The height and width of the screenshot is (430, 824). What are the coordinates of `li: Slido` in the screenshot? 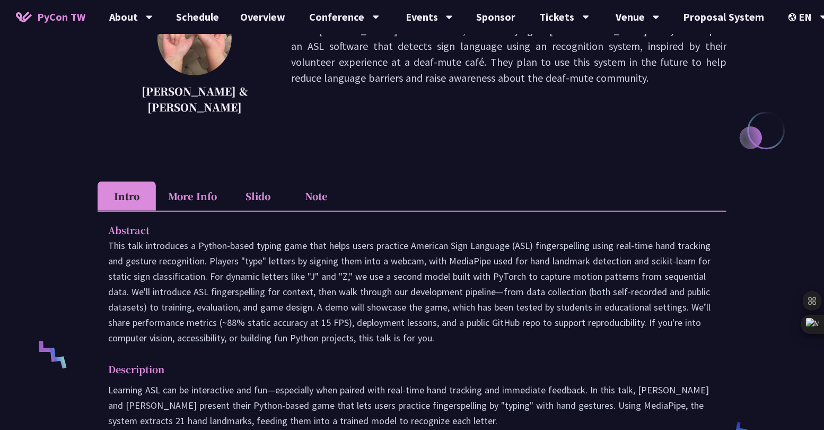 It's located at (258, 196).